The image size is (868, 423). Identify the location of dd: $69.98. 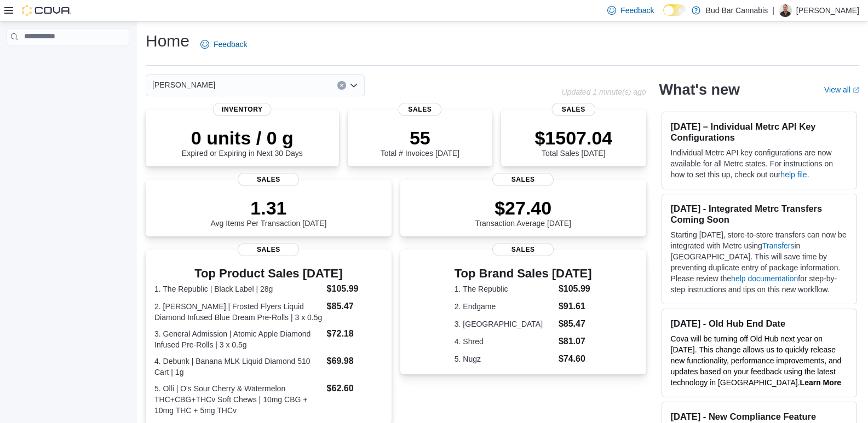
(355, 361).